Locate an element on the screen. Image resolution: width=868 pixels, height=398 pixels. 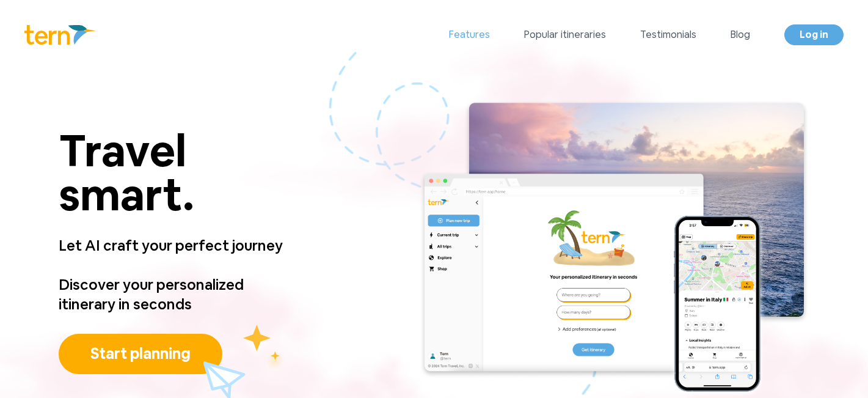
p: Discover your personalized itinerary in seconds is located at coordinates (171, 294).